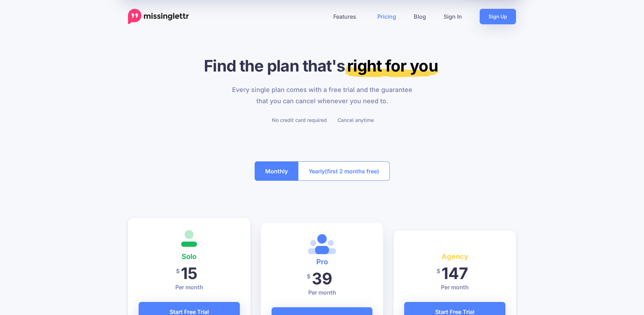 This screenshot has height=315, width=644. What do you see at coordinates (322, 96) in the screenshot?
I see `p: Every single plan comes with a free trial and the guarantee that you can cancel whenever you need...` at bounding box center [322, 96].